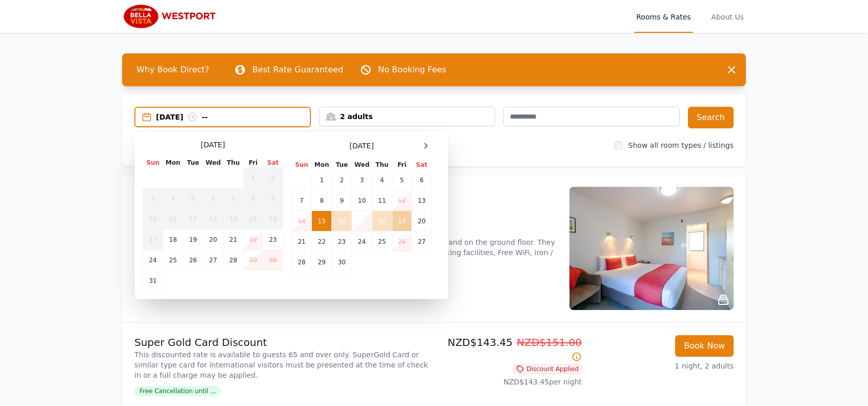 The height and width of the screenshot is (406, 868). Describe the element at coordinates (173, 69) in the screenshot. I see `span: Why Book Direct?` at that location.